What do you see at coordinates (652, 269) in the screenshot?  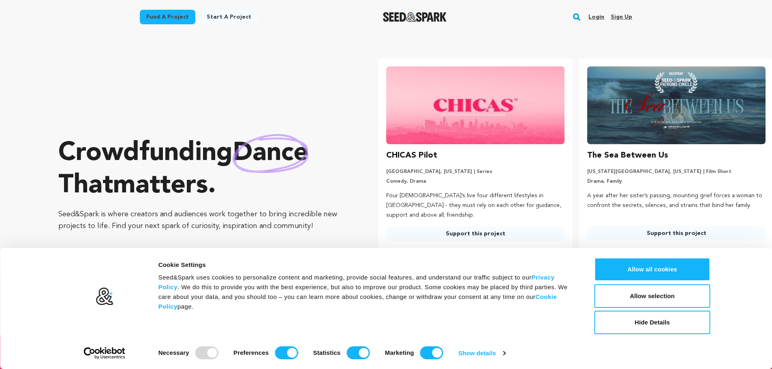 I see `button: Allow all cookies` at bounding box center [652, 269].